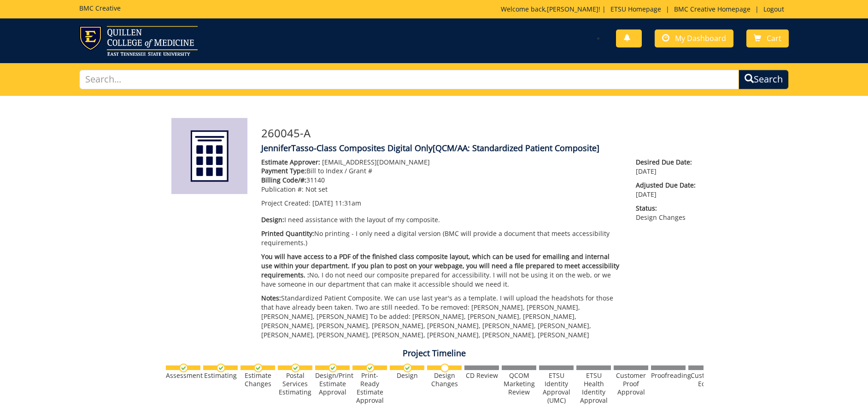  What do you see at coordinates (440, 266) in the screenshot?
I see `span: You will have access to a PDF of the finished class composite layout, which can be used for email...` at bounding box center [440, 266].